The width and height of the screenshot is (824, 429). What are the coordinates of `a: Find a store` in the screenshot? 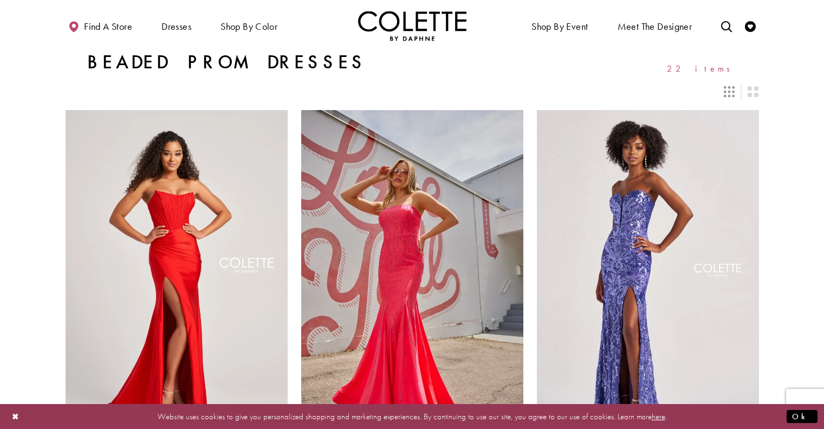 It's located at (100, 25).